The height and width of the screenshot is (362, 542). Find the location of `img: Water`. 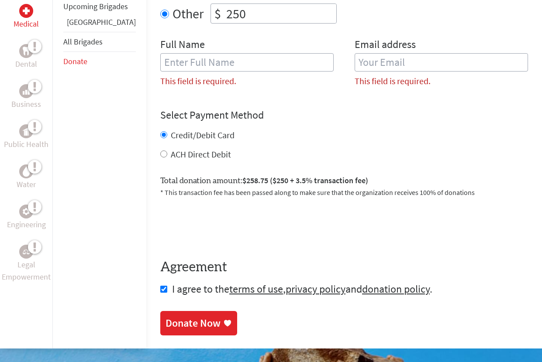

img: Water is located at coordinates (26, 172).